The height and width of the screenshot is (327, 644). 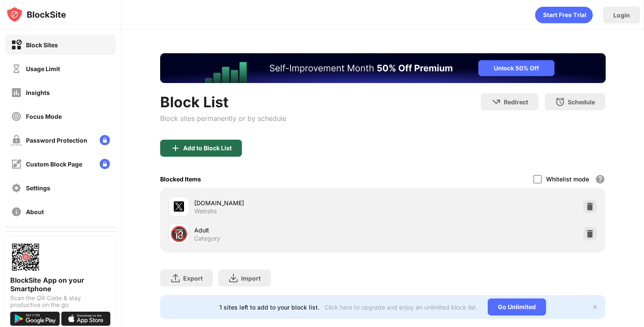 I want to click on img: options-page-qr-code.png, so click(x=25, y=257).